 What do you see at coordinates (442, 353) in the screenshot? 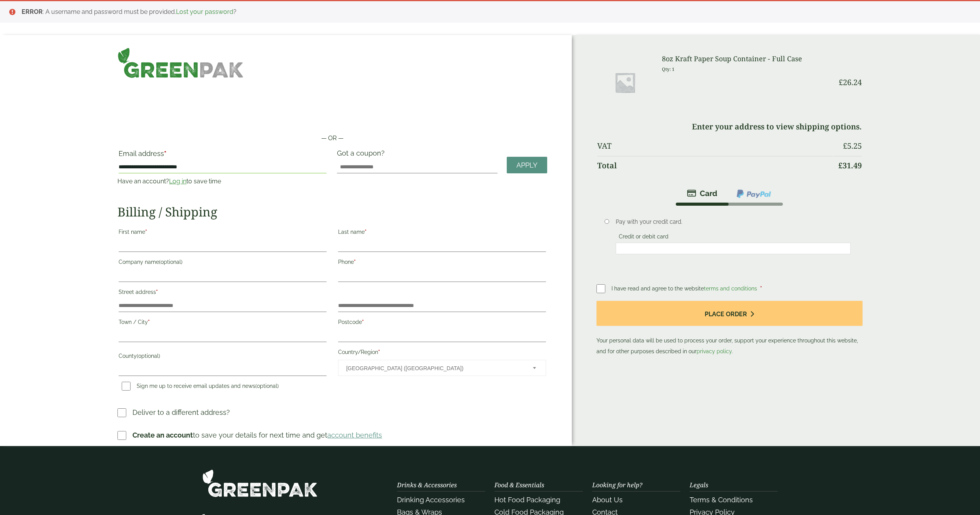
I see `label: Country/Region` at bounding box center [442, 353].